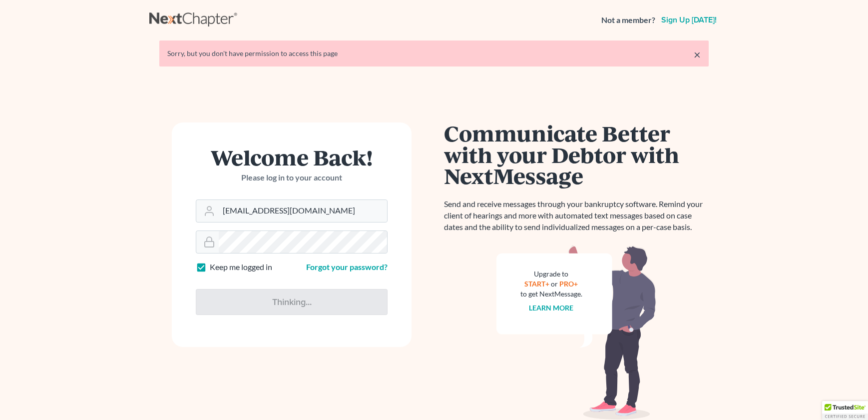 The image size is (868, 420). What do you see at coordinates (551, 274) in the screenshot?
I see `div: Upgrade to` at bounding box center [551, 274].